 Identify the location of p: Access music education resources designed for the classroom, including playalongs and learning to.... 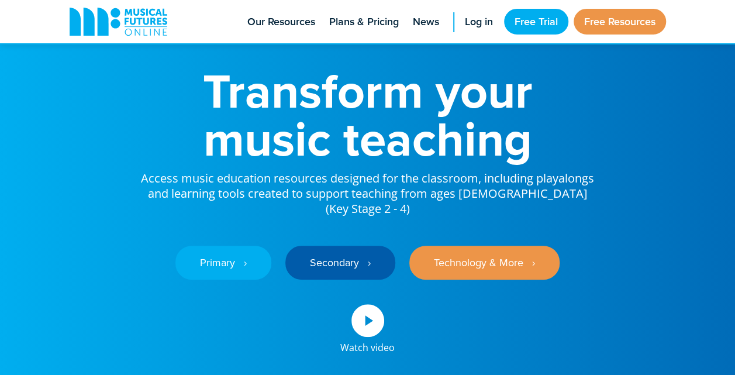
(368, 190).